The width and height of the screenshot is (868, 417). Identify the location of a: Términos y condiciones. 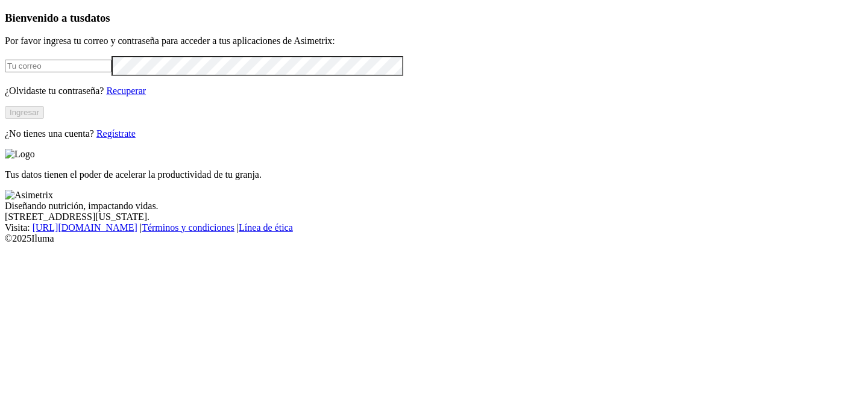
(188, 227).